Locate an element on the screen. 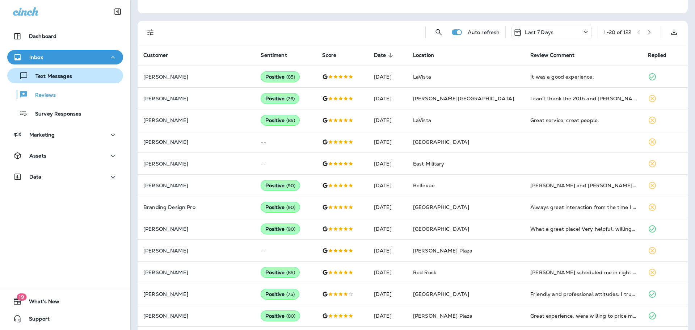 This screenshot has width=695, height=330. p: Assets is located at coordinates (38, 156).